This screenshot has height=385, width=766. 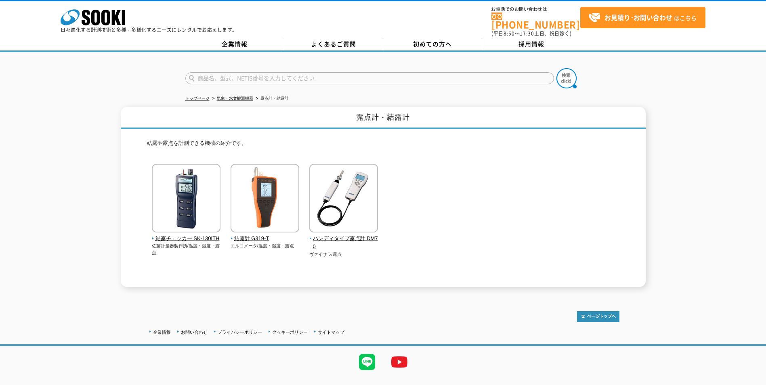 I want to click on span: 初めての方へ, so click(x=432, y=44).